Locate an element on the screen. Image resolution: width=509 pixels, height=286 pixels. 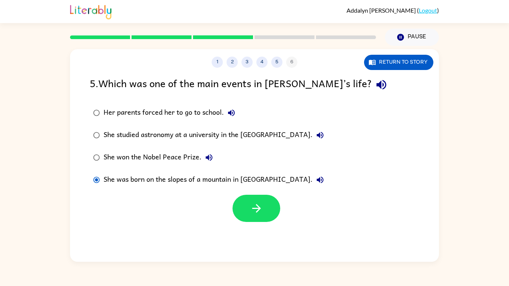
img: Literably is located at coordinates (91, 11).